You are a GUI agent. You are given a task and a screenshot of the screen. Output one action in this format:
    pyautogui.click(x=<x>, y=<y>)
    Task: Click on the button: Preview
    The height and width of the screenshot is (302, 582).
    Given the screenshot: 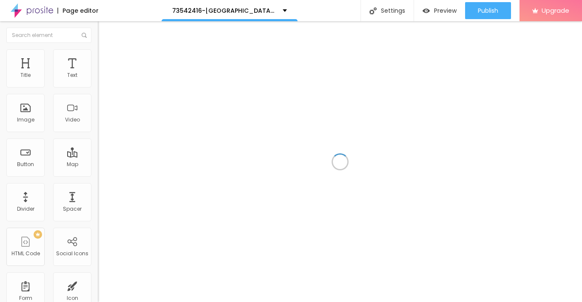 What is the action you would take?
    pyautogui.click(x=439, y=11)
    